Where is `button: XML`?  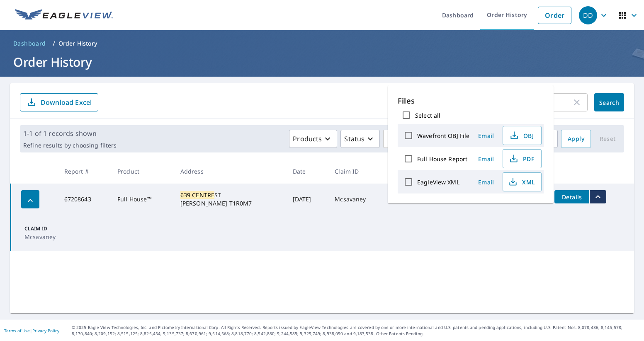 button: XML is located at coordinates (522, 182).